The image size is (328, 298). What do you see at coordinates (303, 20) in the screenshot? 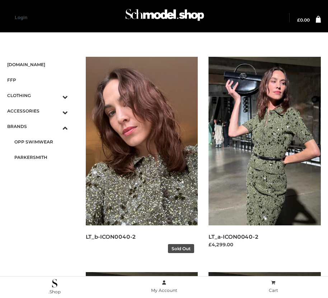
I see `bdi: 0.00` at bounding box center [303, 20].